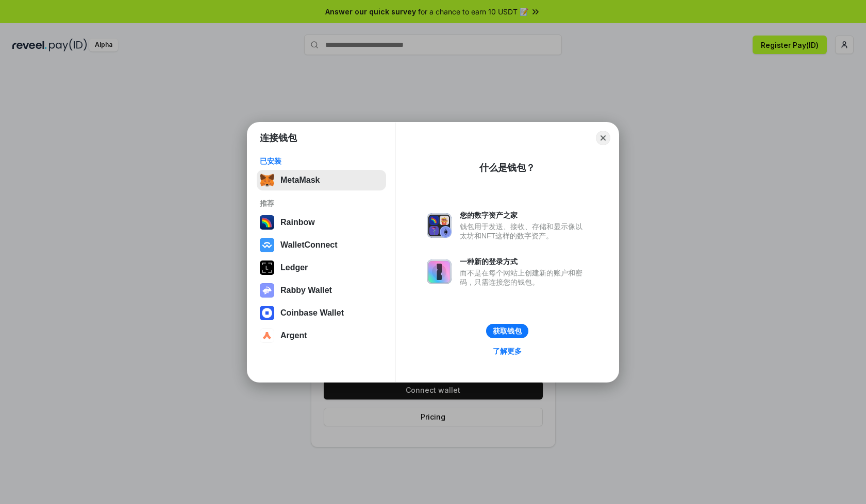 Image resolution: width=866 pixels, height=504 pixels. What do you see at coordinates (507, 331) in the screenshot?
I see `button: 获取钱包` at bounding box center [507, 331].